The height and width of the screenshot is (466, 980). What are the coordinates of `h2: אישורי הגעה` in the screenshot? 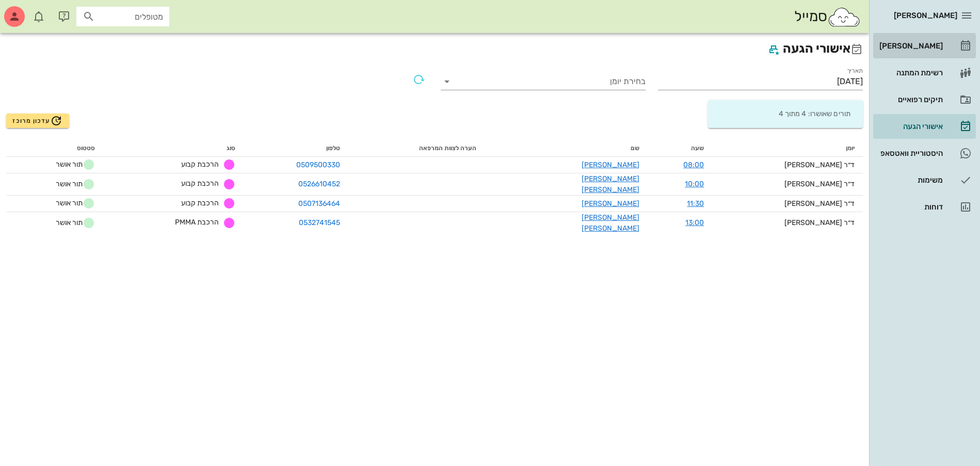 It's located at (434, 49).